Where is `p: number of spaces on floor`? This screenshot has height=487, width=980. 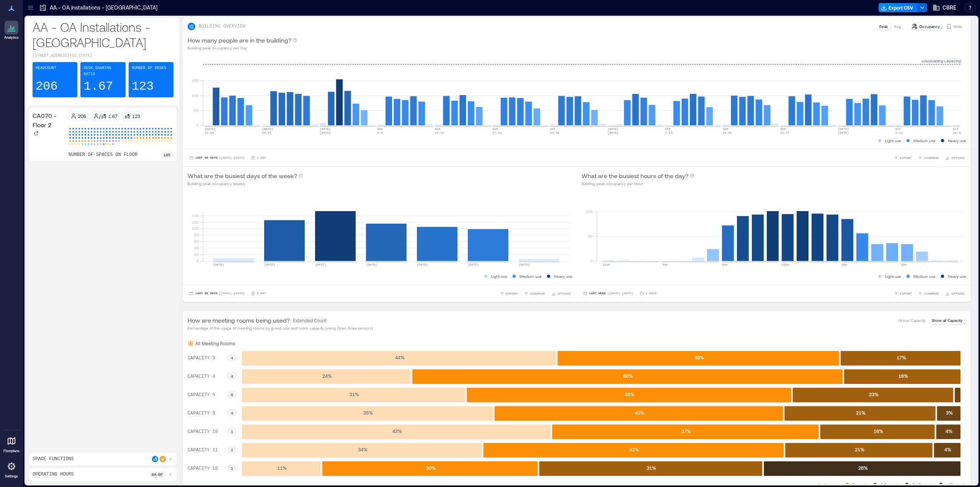 p: number of spaces on floor is located at coordinates (103, 155).